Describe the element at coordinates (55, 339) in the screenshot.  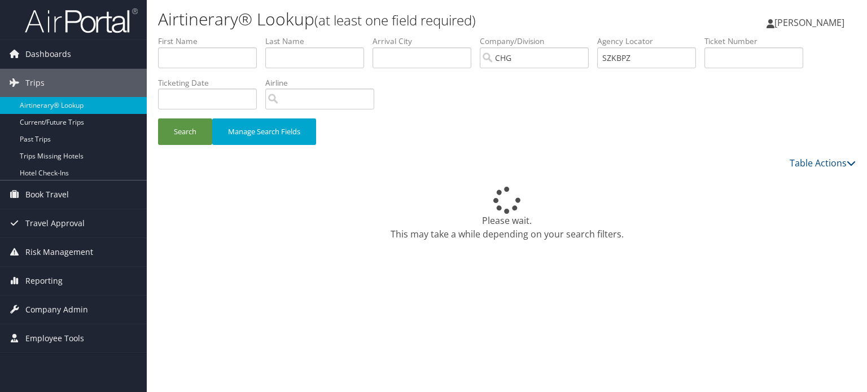
I see `span: Employee Tools` at that location.